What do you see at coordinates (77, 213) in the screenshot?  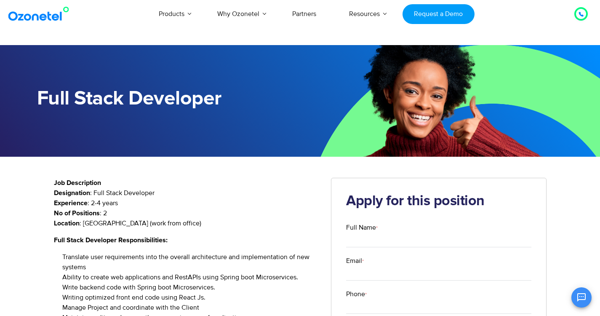 I see `strong: No of Positions` at bounding box center [77, 213].